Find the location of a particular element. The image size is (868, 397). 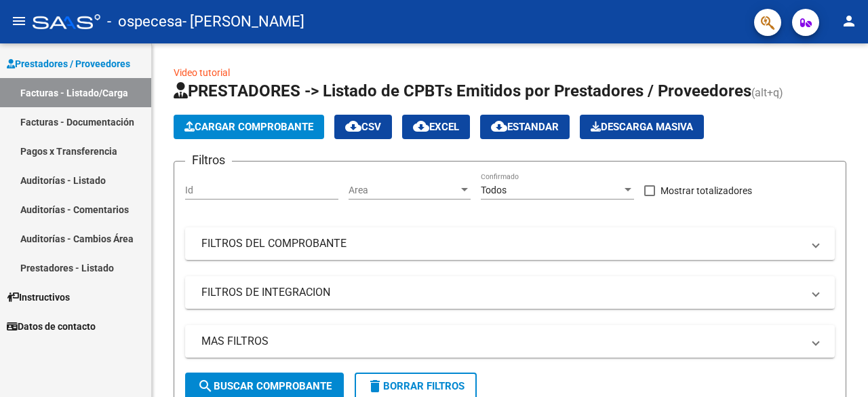

span: Borrar Filtros is located at coordinates (416, 386).